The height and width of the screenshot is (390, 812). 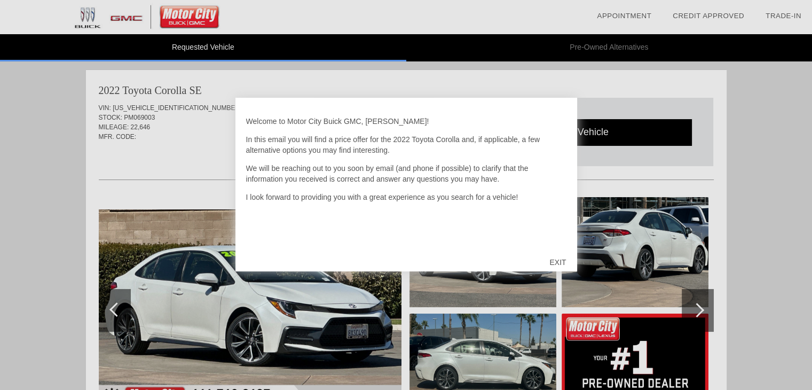 What do you see at coordinates (709, 15) in the screenshot?
I see `a: Credit Approved` at bounding box center [709, 15].